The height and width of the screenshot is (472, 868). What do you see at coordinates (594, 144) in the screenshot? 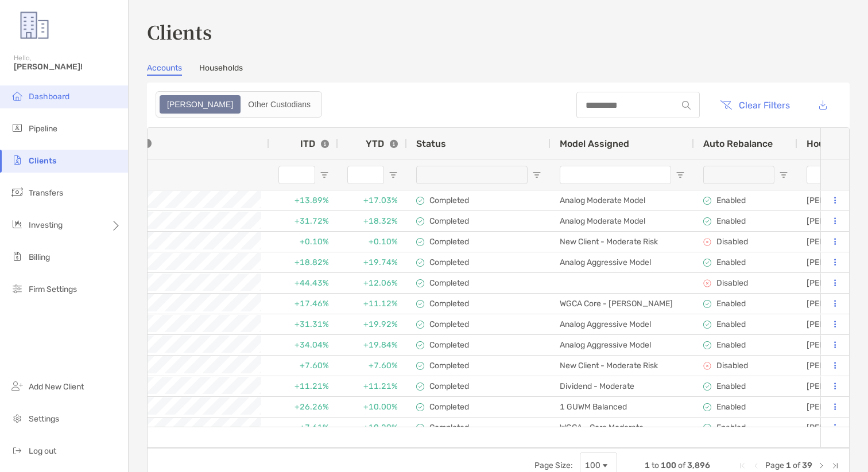
I see `span: Model Assigned` at bounding box center [594, 144].